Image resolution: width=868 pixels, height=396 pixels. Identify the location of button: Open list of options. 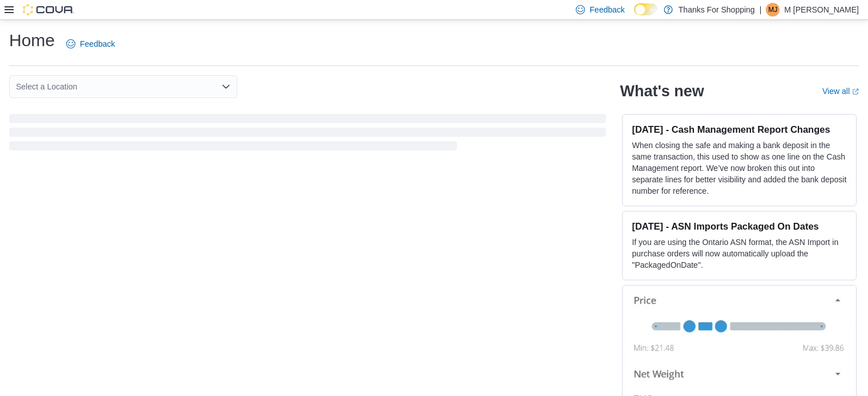
(226, 87).